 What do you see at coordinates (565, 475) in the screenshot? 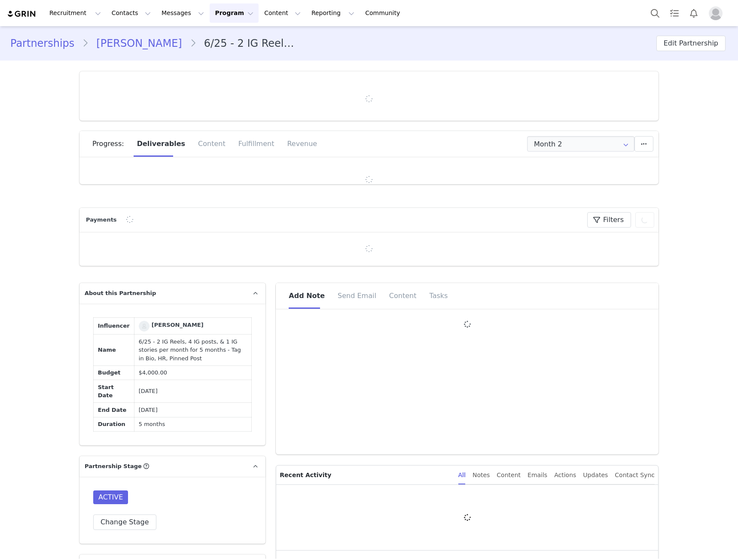
I see `div: Actions` at bounding box center [565, 475].